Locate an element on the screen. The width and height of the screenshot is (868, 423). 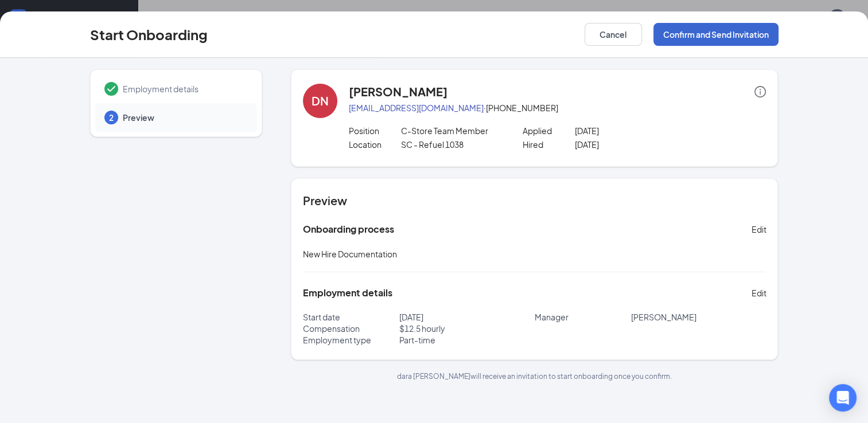
div: DN is located at coordinates (320, 101).